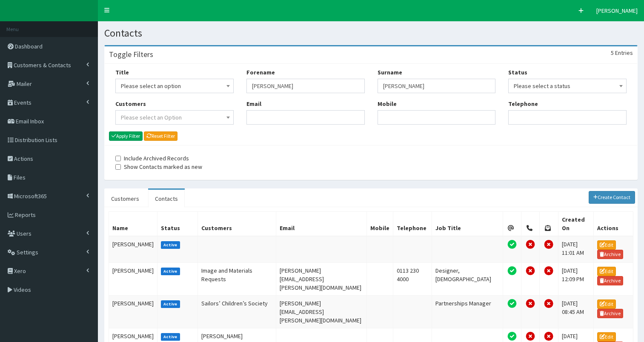 This screenshot has height=342, width=644. What do you see at coordinates (28, 46) in the screenshot?
I see `span: Dashboard` at bounding box center [28, 46].